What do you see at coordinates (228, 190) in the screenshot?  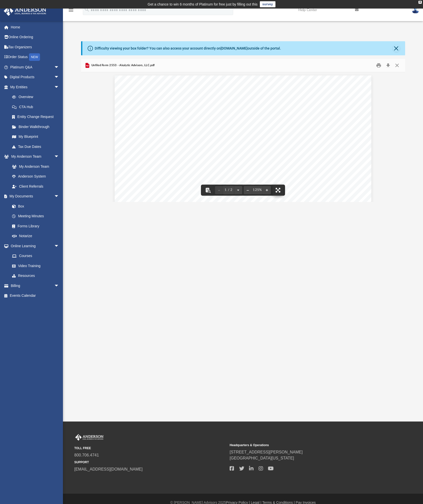 I see `span: 1 / 2` at bounding box center [228, 190].